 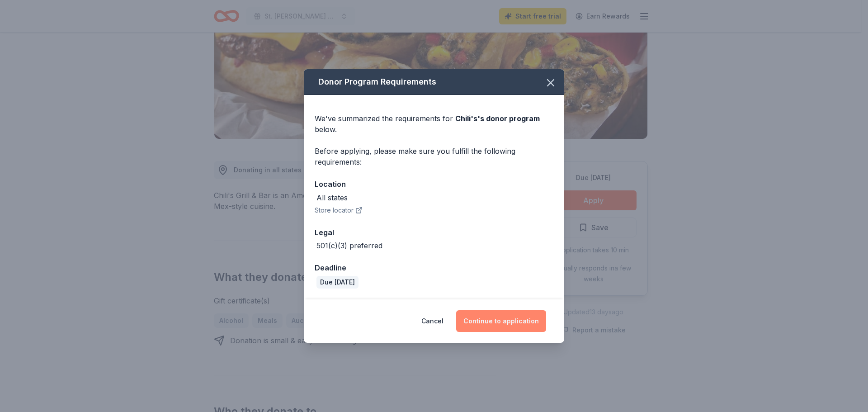 What do you see at coordinates (497, 119) in the screenshot?
I see `span: Chili's 's donor program` at bounding box center [497, 119].